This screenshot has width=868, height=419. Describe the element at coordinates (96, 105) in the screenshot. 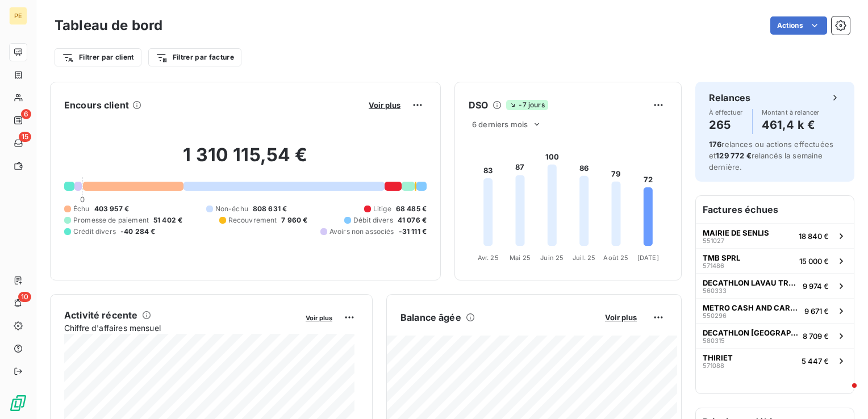

I see `h6: Encours client` at that location.